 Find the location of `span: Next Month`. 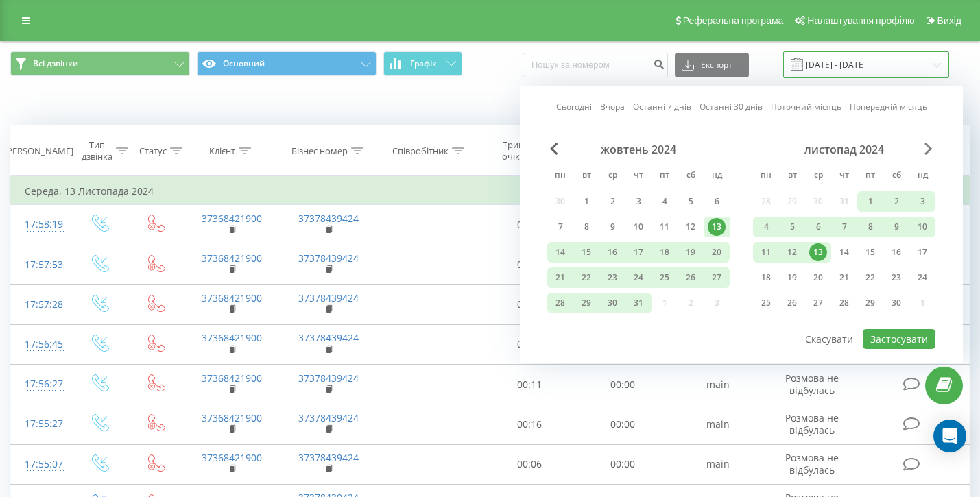

span: Next Month is located at coordinates (928, 148).